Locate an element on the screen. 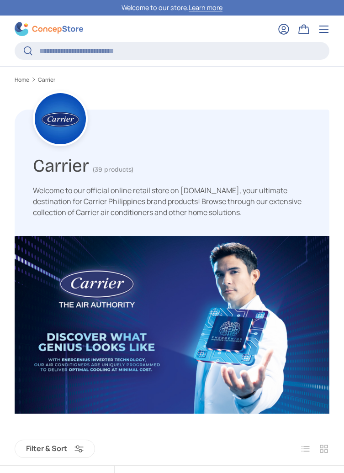 This screenshot has width=344, height=473. img: carrier-banner-image-concepstore is located at coordinates (172, 325).